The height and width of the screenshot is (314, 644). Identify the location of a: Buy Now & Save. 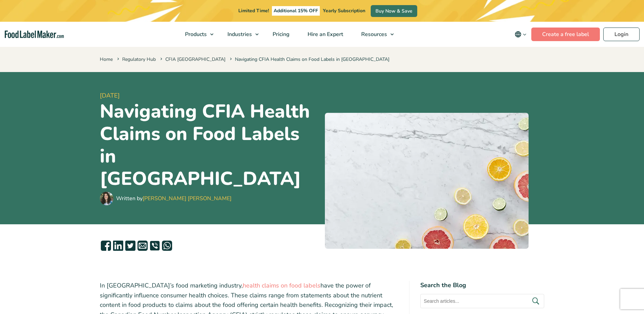
(394, 11).